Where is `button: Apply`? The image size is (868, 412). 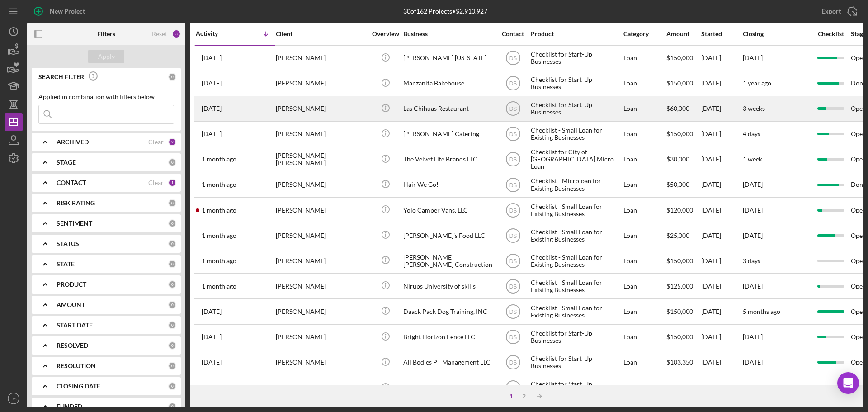
button: Apply is located at coordinates (106, 57).